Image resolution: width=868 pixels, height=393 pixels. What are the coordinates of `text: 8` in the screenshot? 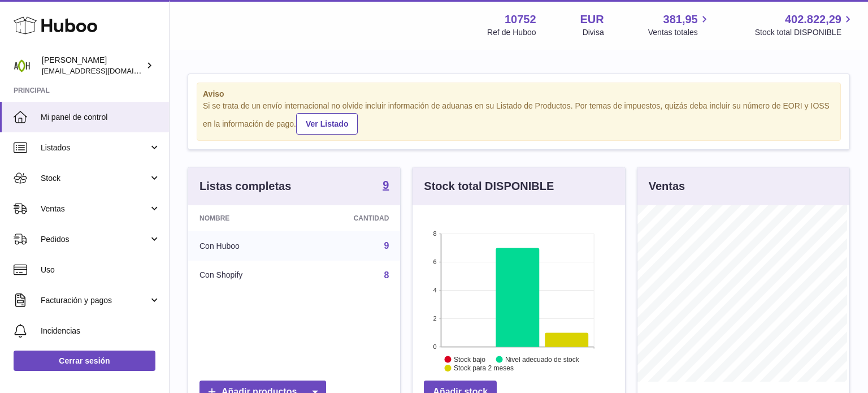 It's located at (435, 234).